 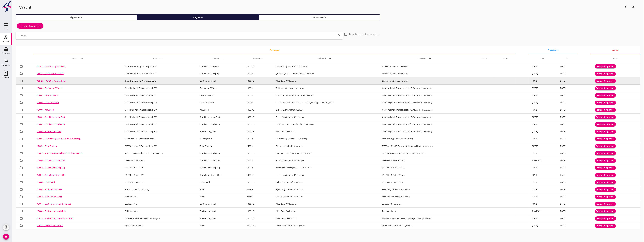 I want to click on input: Zoeken..., so click(x=175, y=36).